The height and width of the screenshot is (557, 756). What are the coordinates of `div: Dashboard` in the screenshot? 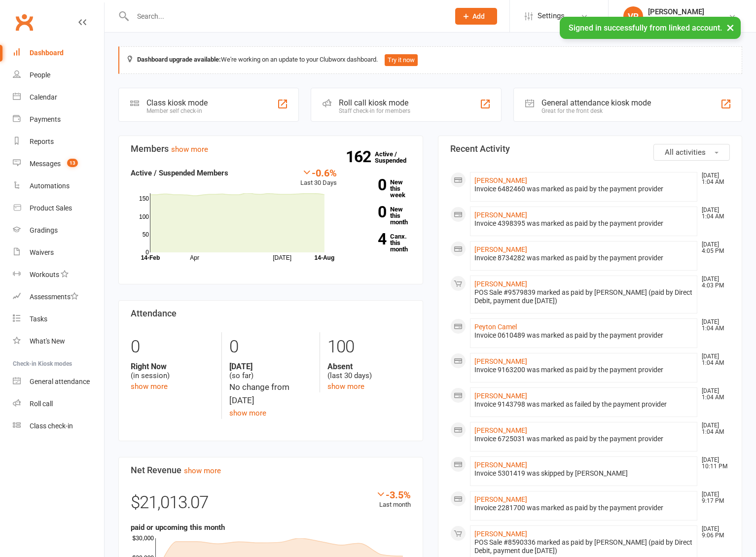 It's located at (47, 53).